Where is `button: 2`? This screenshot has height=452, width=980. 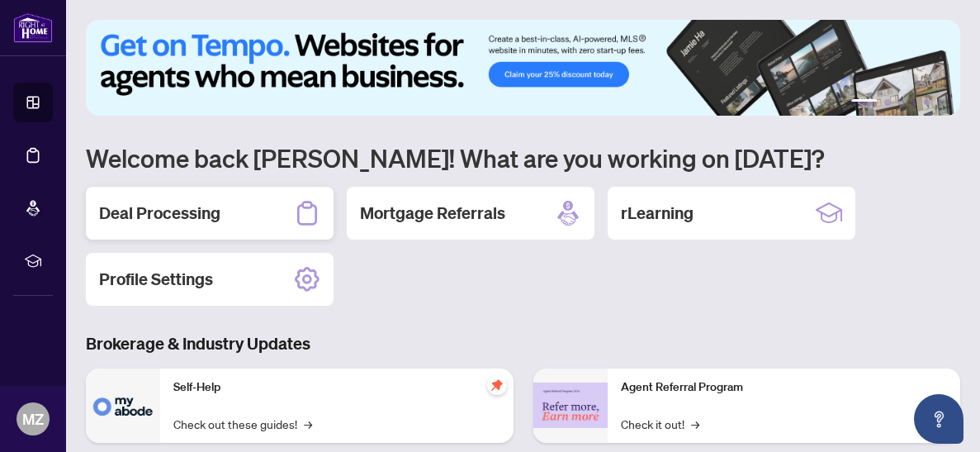
button: 2 is located at coordinates (888, 102).